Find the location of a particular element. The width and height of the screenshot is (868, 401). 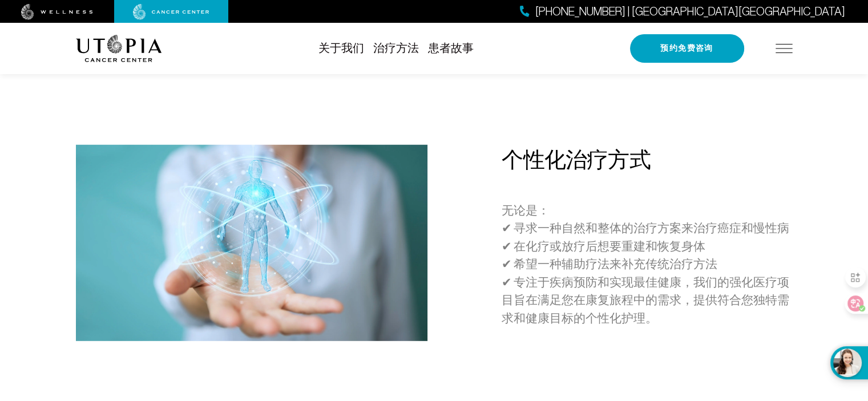

font: 预约免费咨询 is located at coordinates (687, 48).